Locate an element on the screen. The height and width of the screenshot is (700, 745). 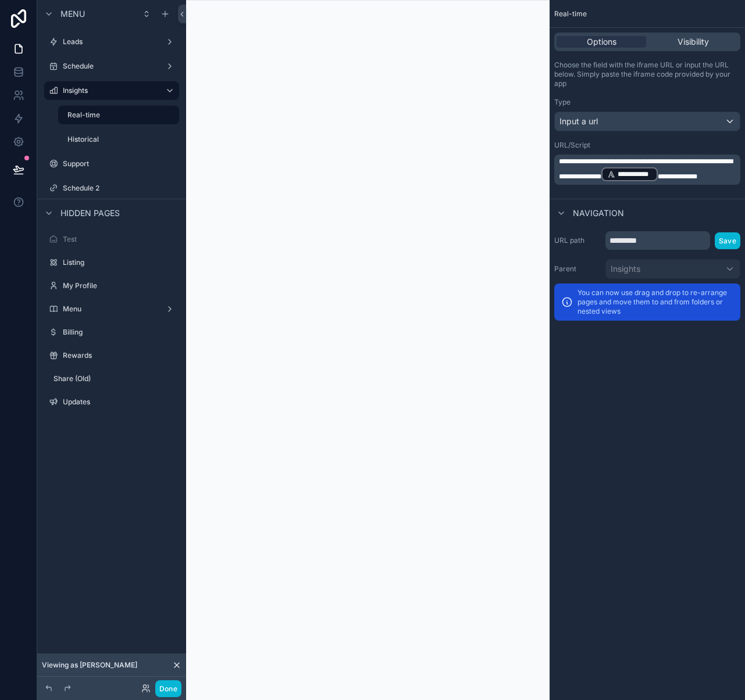
label: Support is located at coordinates (120, 164).